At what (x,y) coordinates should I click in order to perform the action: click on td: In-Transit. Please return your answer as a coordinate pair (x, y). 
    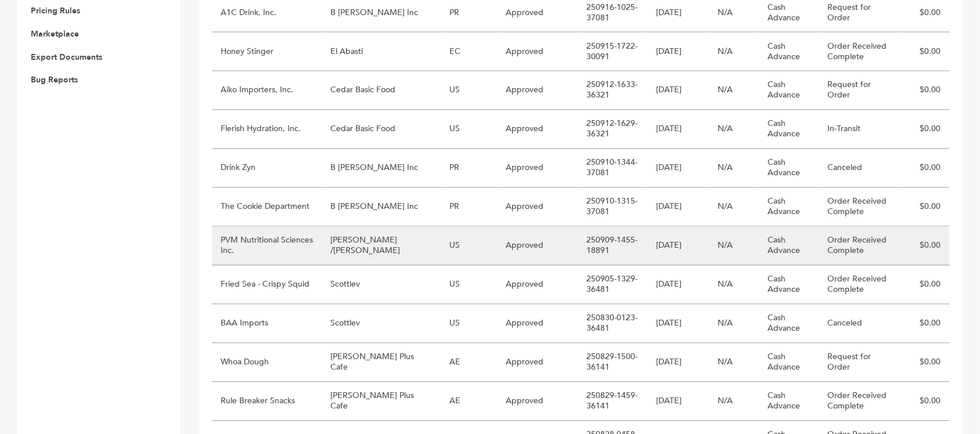
    Looking at the image, I should click on (861, 129).